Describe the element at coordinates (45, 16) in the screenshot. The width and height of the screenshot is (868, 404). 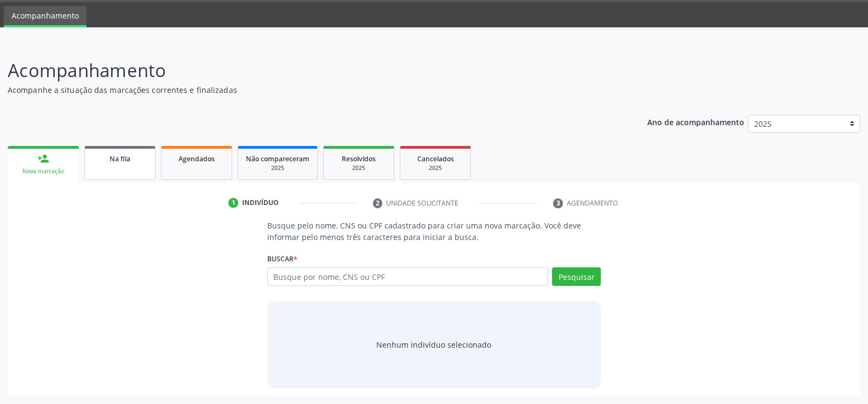
I see `a: Acompanhamento` at that location.